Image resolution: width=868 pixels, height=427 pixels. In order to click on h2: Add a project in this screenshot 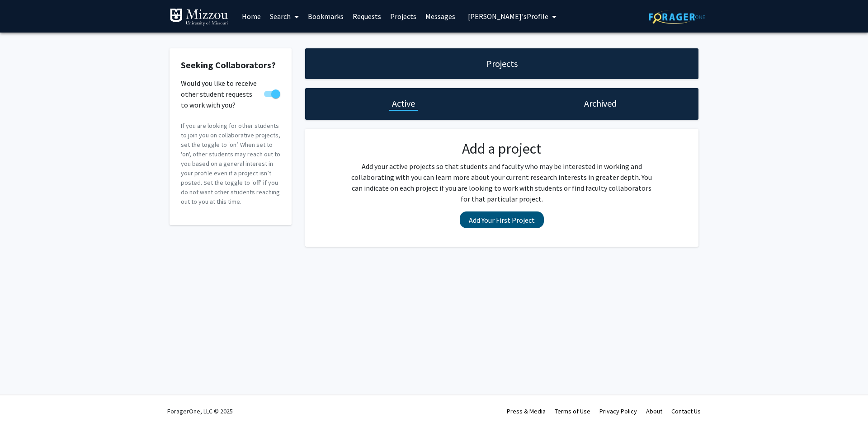, I will do `click(502, 149)`.